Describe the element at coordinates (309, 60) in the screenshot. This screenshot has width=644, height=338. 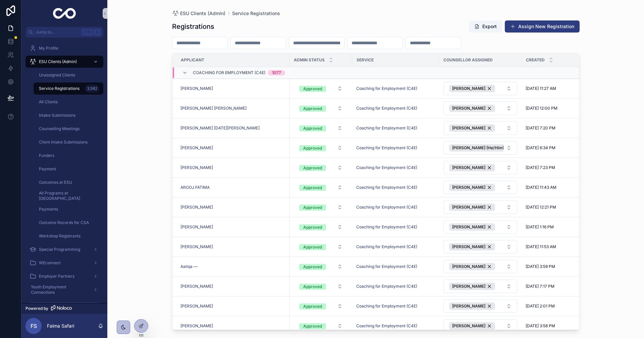
I see `span: Admin Status` at that location.